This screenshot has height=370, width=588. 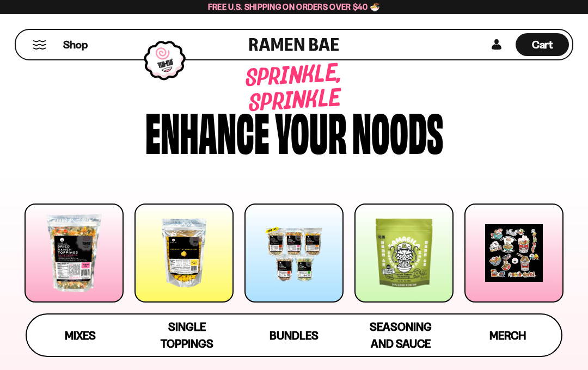 I want to click on div: Enhance, so click(x=207, y=130).